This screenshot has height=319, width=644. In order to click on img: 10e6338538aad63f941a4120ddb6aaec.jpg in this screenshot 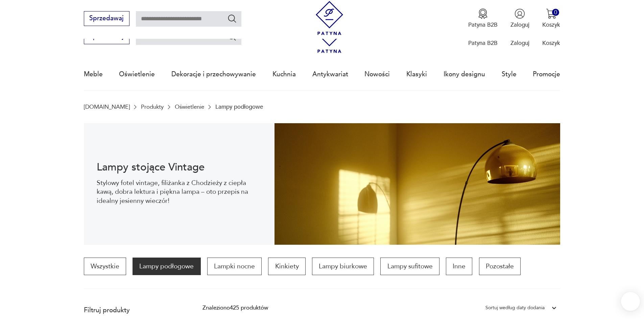, I will do `click(418, 184)`.